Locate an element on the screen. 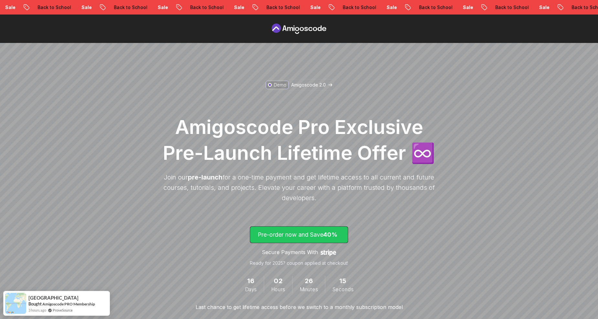 This screenshot has height=319, width=598. a: lifetime-access is located at coordinates (299, 247).